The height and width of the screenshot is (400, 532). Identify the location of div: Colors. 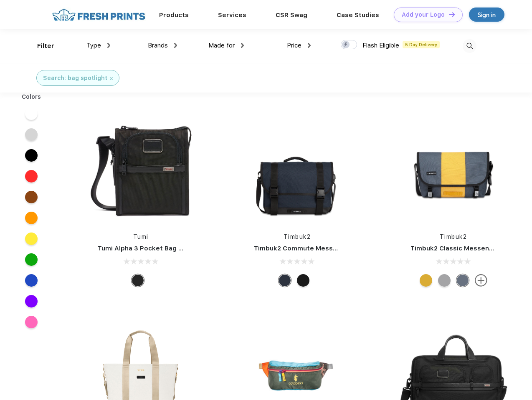
(31, 97).